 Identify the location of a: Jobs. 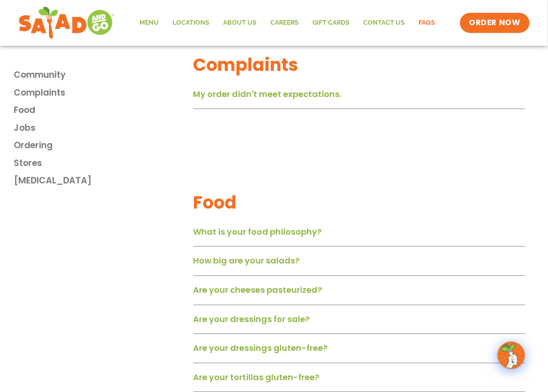
(101, 128).